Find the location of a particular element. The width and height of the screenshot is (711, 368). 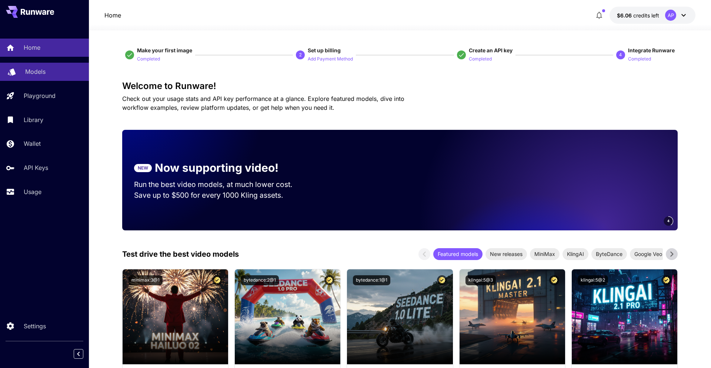

p: Usage is located at coordinates (33, 192).